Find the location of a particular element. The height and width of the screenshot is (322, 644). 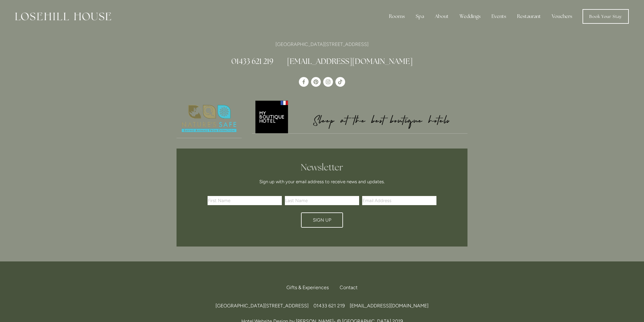

img: Losehill House is located at coordinates (63, 17).